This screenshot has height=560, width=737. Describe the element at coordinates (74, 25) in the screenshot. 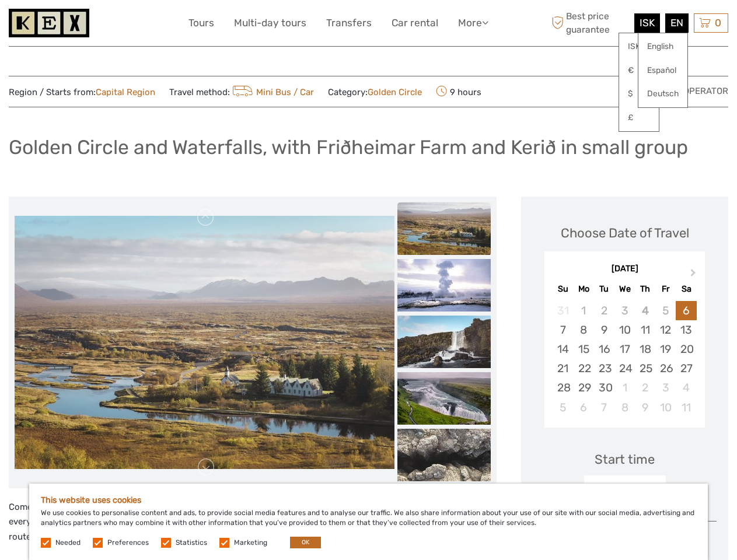

I see `p: We're away right now. Please check back later!` at that location.